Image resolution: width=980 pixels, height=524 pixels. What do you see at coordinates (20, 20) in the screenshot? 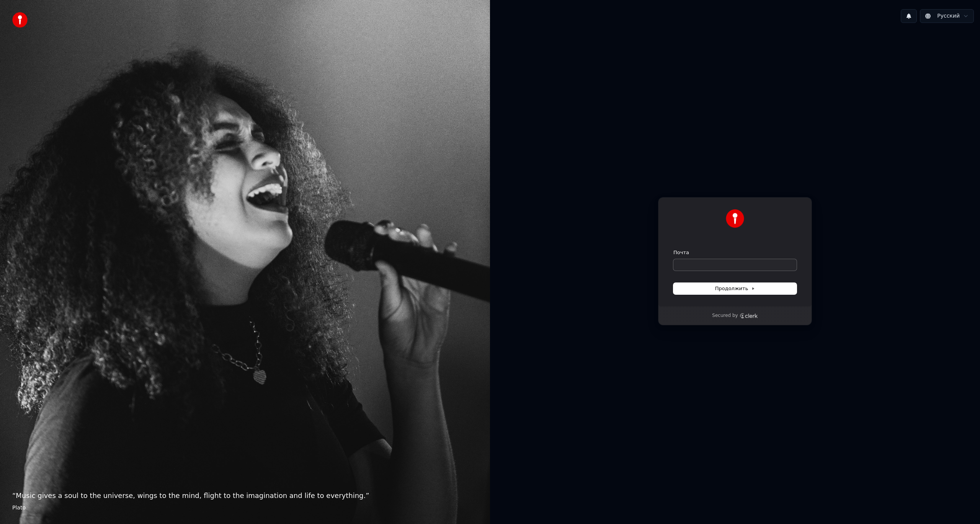
I see `img: youka` at bounding box center [20, 20].